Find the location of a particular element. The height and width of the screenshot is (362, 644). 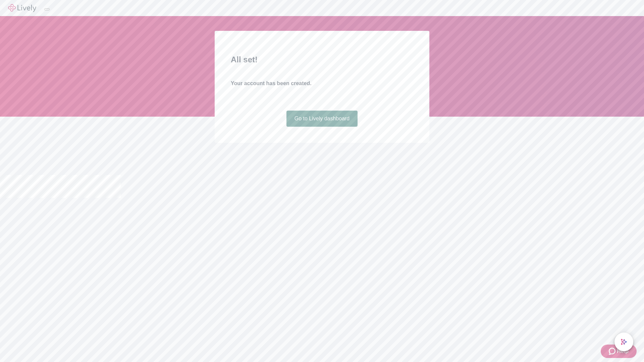

button: Zendesk support iconHelp is located at coordinates (618, 351).